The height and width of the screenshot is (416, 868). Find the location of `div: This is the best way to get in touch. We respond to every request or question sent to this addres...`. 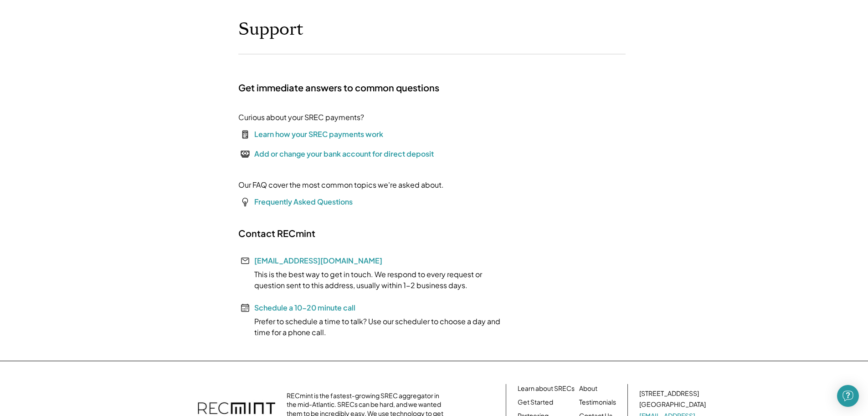

div: This is the best way to get in touch. We respond to every request or question sent to this addres... is located at coordinates (375, 279).